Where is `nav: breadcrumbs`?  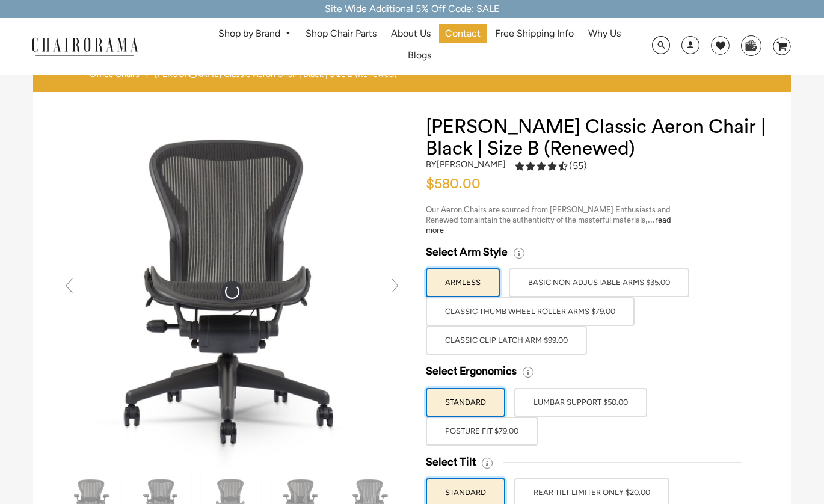 nav: breadcrumbs is located at coordinates (246, 77).